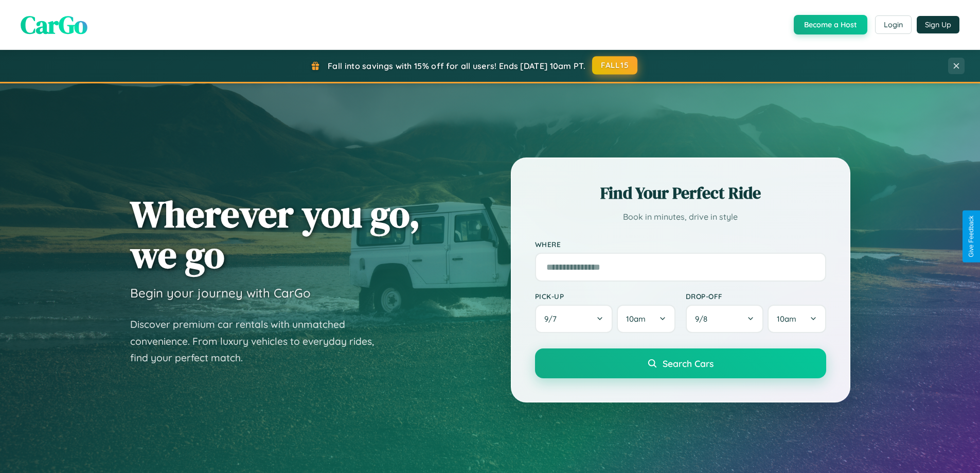 The image size is (980, 473). Describe the element at coordinates (553, 318) in the screenshot. I see `span: 9 / 7` at that location.